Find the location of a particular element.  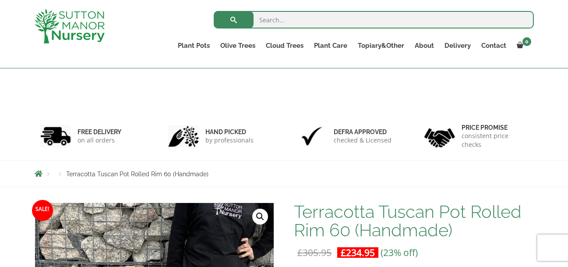

nav: Breadcrumbs is located at coordinates (284, 173).